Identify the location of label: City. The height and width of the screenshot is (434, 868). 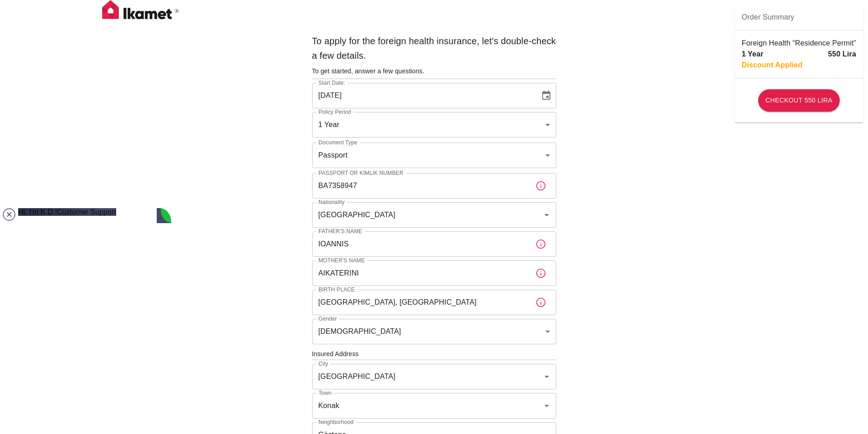
(323, 363).